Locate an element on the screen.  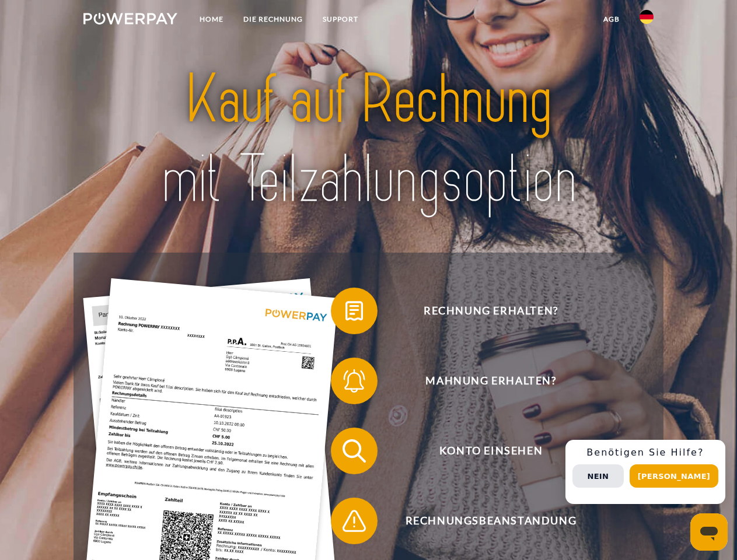
button: Mahnung erhalten? is located at coordinates (483, 382).